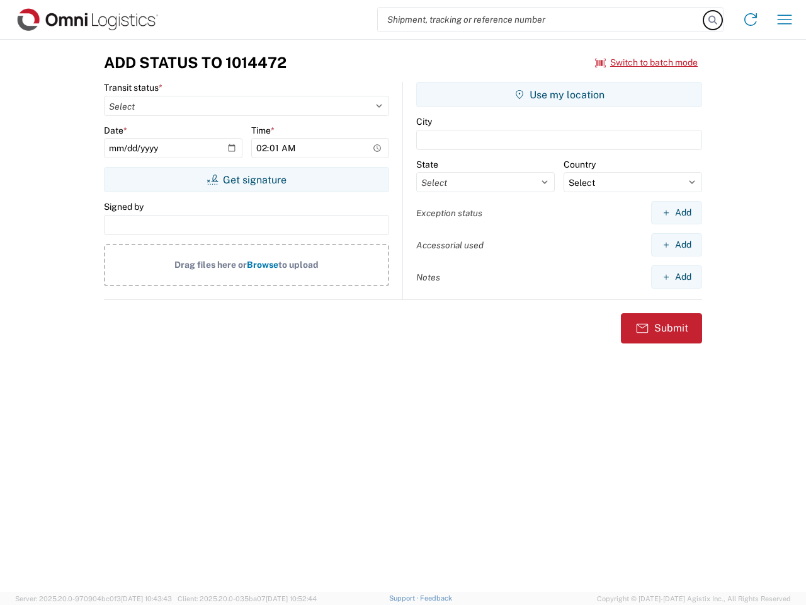 This screenshot has height=605, width=806. Describe the element at coordinates (195, 62) in the screenshot. I see `h3: Add Status to 1014472` at that location.